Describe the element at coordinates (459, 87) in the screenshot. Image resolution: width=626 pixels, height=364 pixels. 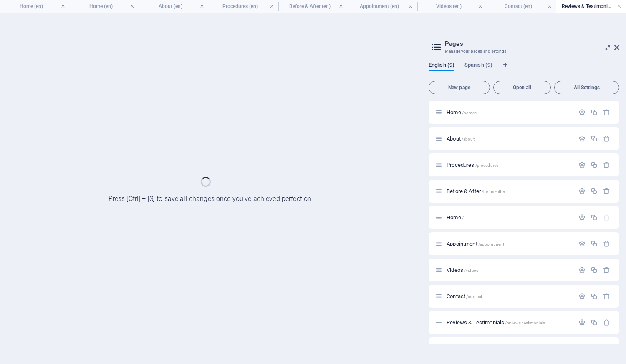
I see `span: New page` at that location.